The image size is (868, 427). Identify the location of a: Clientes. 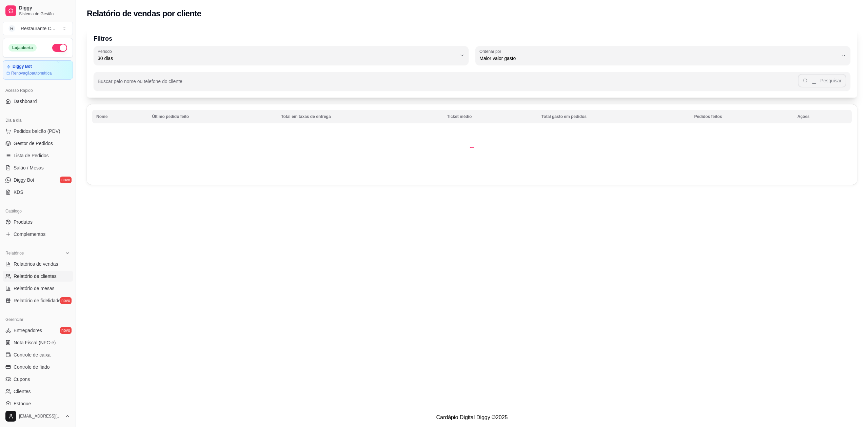
(37, 391).